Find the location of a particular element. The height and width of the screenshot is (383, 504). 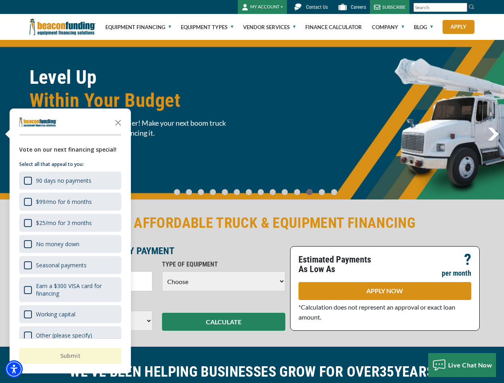

img: Search is located at coordinates (472, 7).